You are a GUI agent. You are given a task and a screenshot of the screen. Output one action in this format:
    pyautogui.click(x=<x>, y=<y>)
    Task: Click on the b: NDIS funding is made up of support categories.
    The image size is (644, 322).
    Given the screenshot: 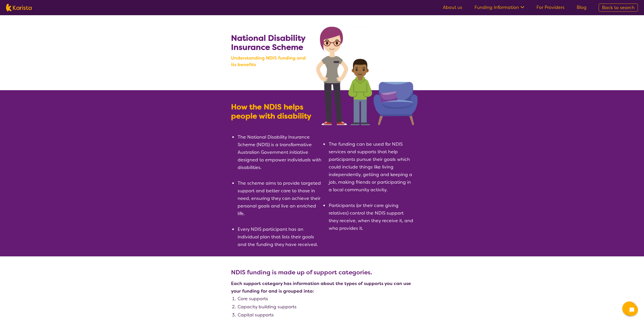 What is the action you would take?
    pyautogui.click(x=301, y=273)
    